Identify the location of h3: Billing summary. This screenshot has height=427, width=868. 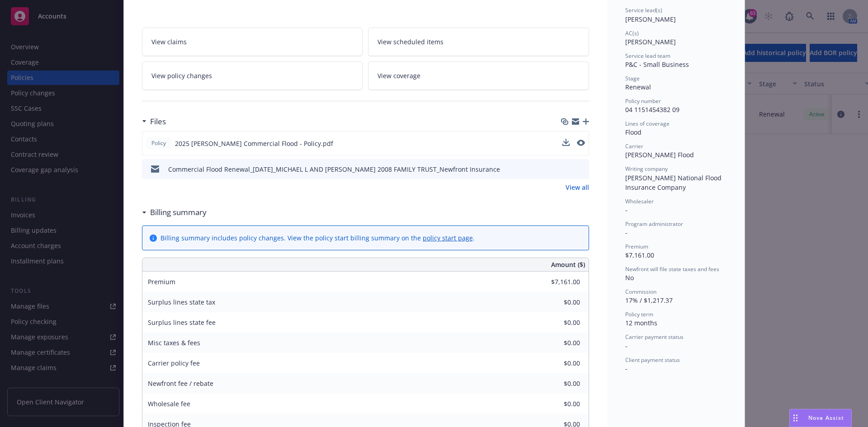
(178, 212).